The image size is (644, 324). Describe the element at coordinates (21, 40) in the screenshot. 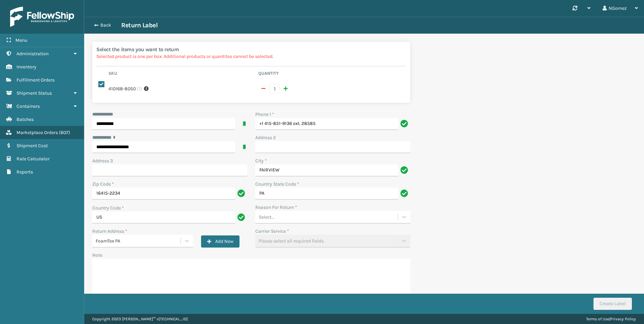

I see `span: Menu` at that location.